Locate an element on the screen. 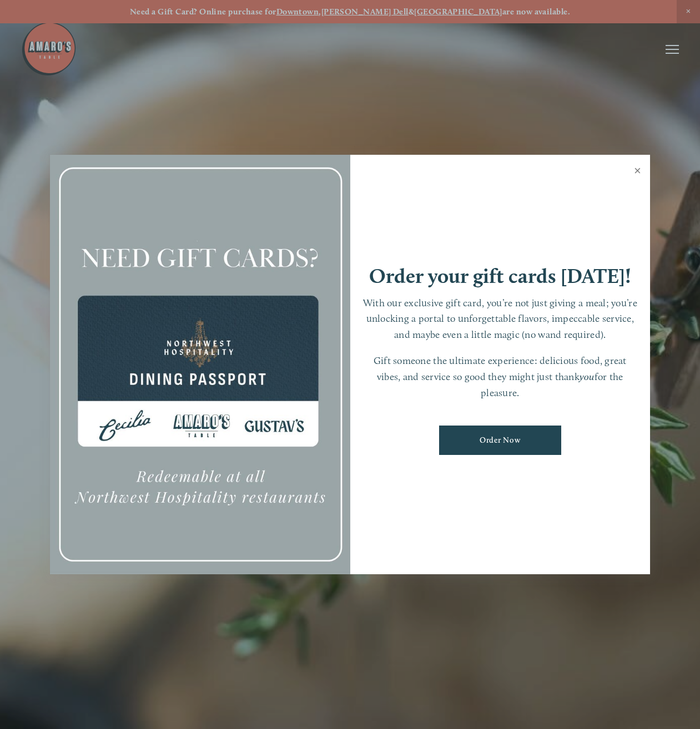 The image size is (700, 729). em: you is located at coordinates (587, 376).